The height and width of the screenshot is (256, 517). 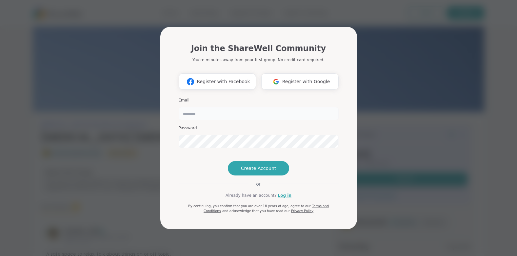 What do you see at coordinates (266, 209) in the screenshot?
I see `a: Terms and Conditions` at bounding box center [266, 209].